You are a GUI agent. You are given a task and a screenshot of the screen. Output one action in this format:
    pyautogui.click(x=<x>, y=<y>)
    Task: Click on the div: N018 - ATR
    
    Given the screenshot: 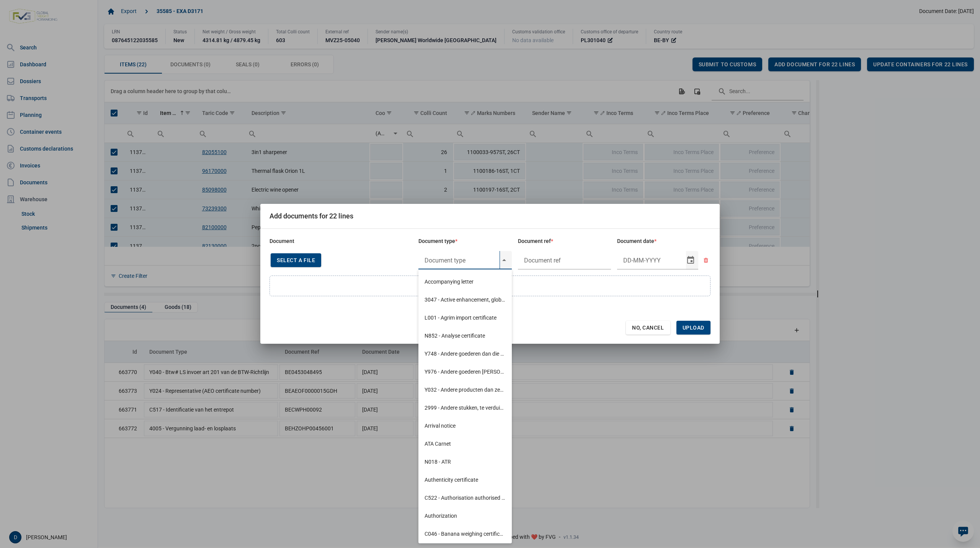 What is the action you would take?
    pyautogui.click(x=465, y=461)
    